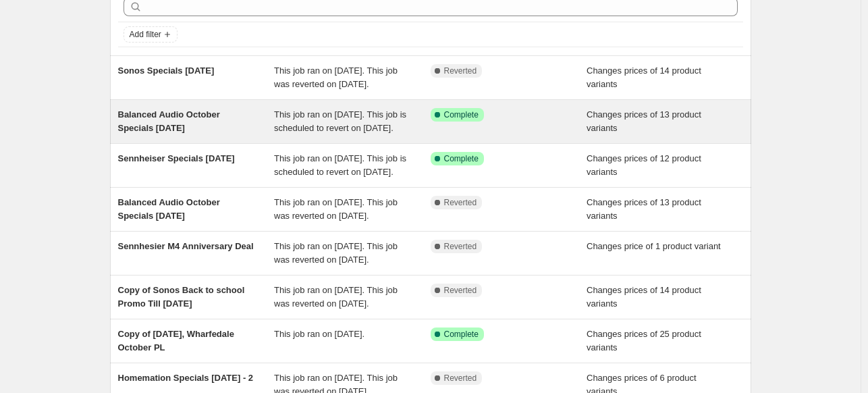  Describe the element at coordinates (654, 246) in the screenshot. I see `span: Changes price of 1 product variant` at that location.